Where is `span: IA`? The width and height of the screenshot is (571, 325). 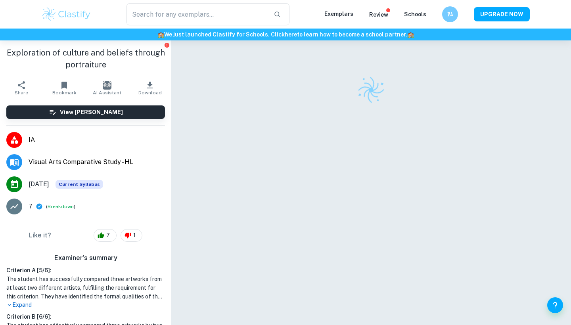 span: IA is located at coordinates (97, 140).